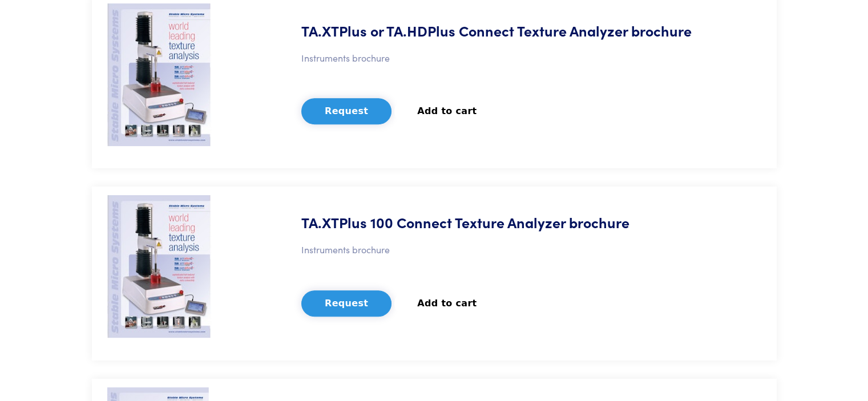  I want to click on h5: TA.XTPlus or TA.HDPlus Connect Texture Analyzer brochure, so click(496, 30).